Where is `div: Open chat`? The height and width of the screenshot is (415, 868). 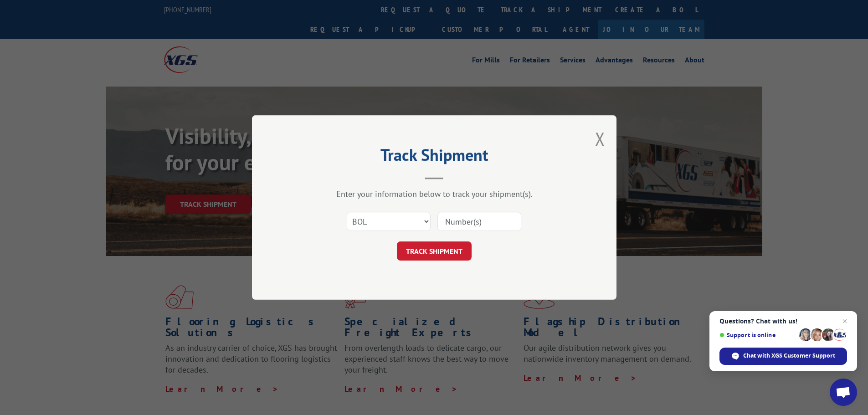 div: Open chat is located at coordinates (844, 392).